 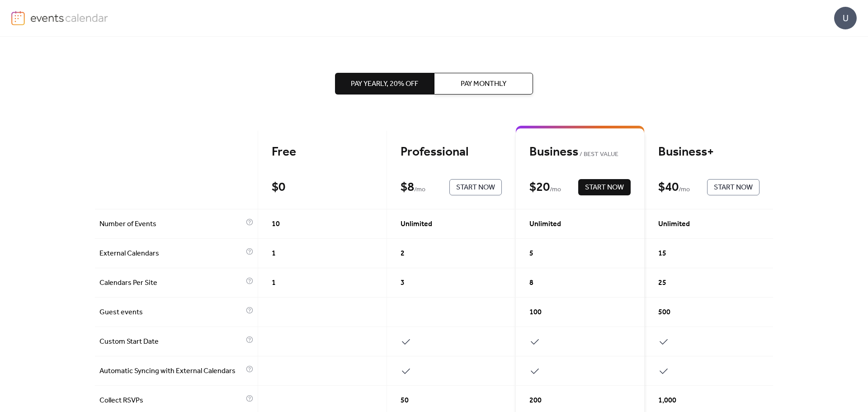 What do you see at coordinates (451, 152) in the screenshot?
I see `div: Professional` at bounding box center [451, 152].